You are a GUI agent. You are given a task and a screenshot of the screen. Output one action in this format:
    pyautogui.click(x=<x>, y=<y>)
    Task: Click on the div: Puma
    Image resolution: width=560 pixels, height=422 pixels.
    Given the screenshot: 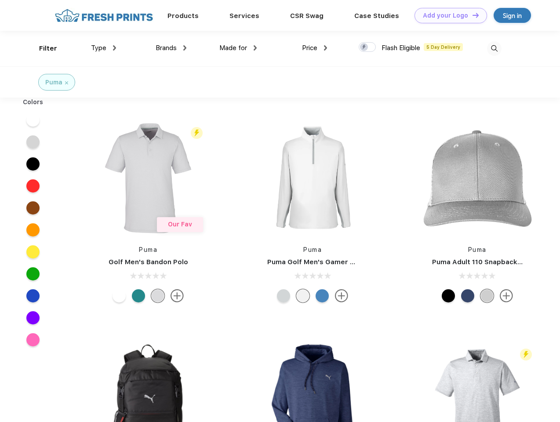 What is the action you would take?
    pyautogui.click(x=54, y=82)
    